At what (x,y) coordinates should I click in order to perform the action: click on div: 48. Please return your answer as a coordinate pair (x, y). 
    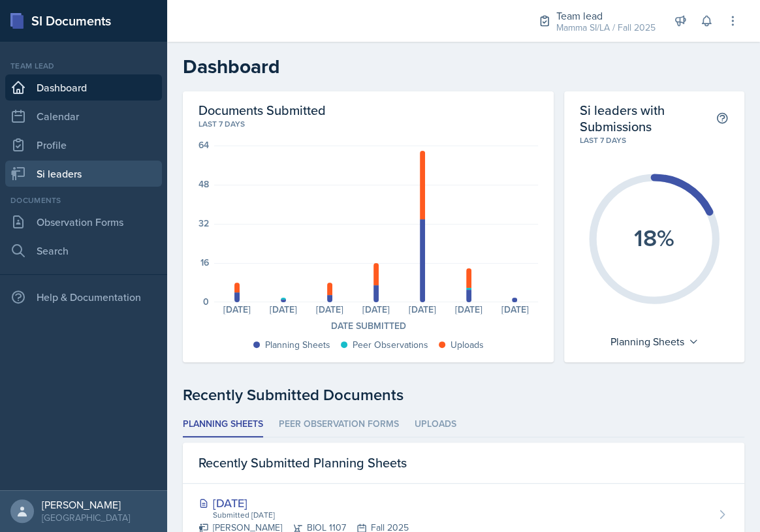
    Looking at the image, I should click on (203, 184).